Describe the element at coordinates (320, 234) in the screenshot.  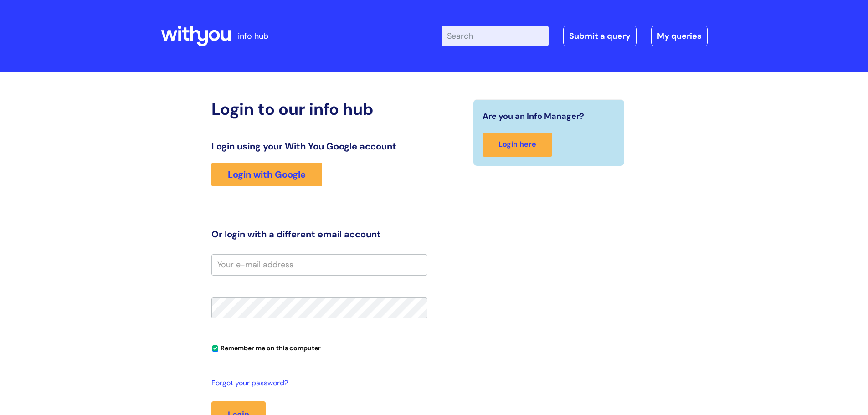
I see `h3: Or login with a different email account` at that location.